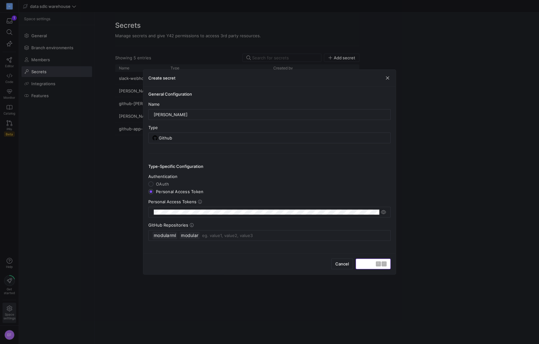 Image resolution: width=539 pixels, height=344 pixels. What do you see at coordinates (294, 236) in the screenshot?
I see `input: eg. value1, value2, value3` at bounding box center [294, 236].